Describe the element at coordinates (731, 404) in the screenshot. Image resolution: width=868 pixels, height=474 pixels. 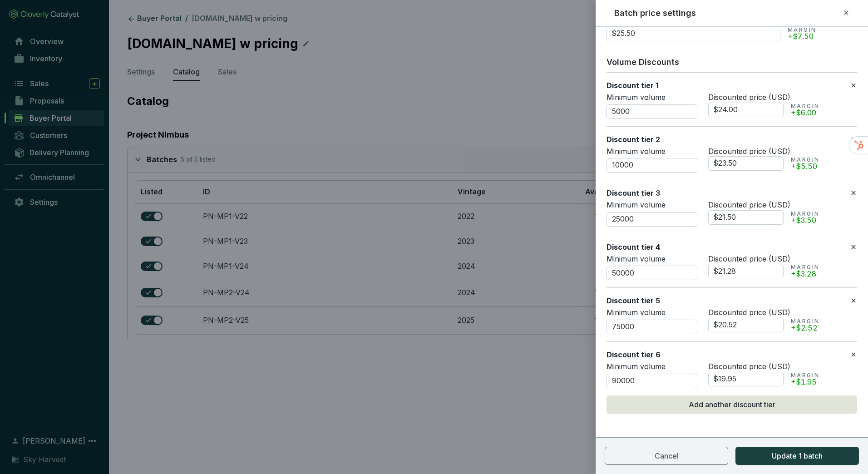
I see `span: Add another discount tier` at that location.